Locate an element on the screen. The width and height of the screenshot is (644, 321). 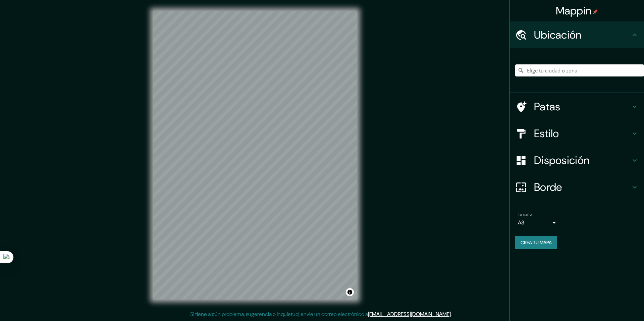
font: Crea tu mapa is located at coordinates (536, 242).